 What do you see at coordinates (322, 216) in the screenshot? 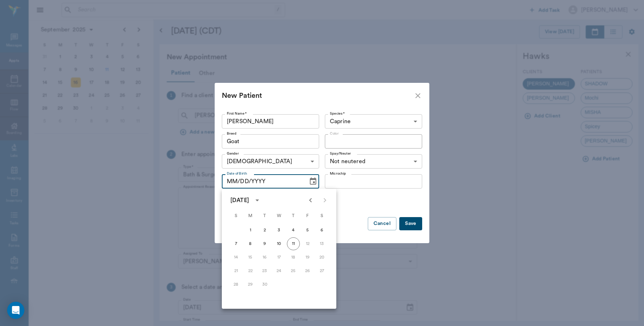
I see `span: Saturday` at bounding box center [322, 216].